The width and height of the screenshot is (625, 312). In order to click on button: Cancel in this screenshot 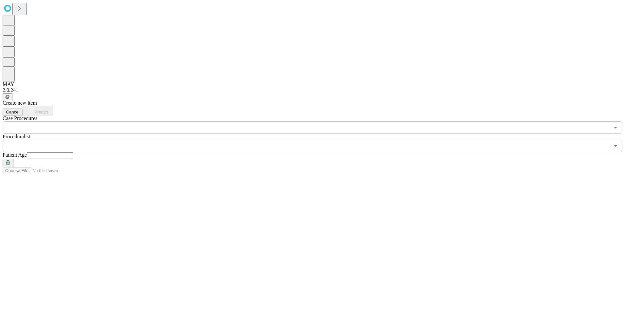, I will do `click(13, 112)`.